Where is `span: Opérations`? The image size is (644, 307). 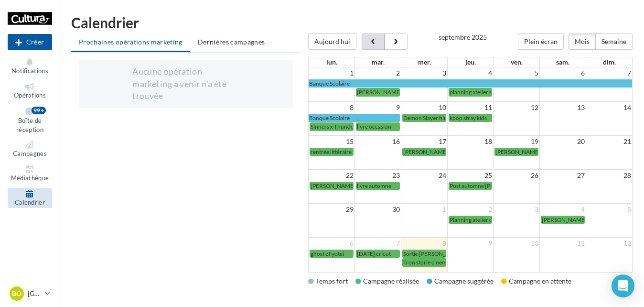
span: Opérations is located at coordinates (30, 95).